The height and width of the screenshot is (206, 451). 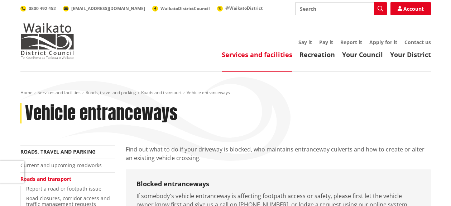 I want to click on a: Say it, so click(x=306, y=42).